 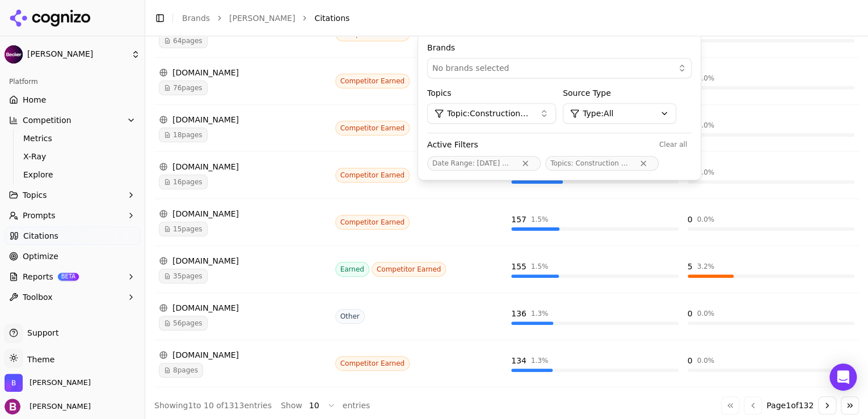 What do you see at coordinates (604, 163) in the screenshot?
I see `span: Construction law` at bounding box center [604, 163].